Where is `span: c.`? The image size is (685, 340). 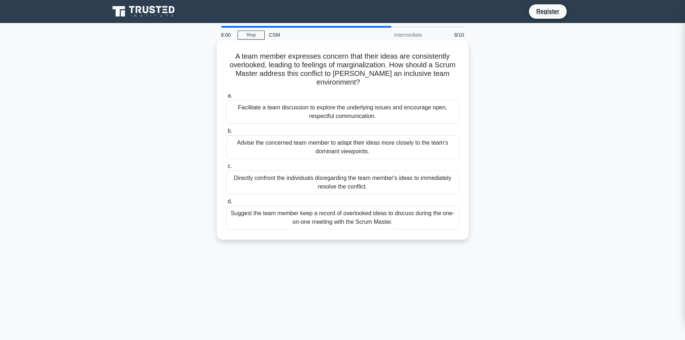
span: c. is located at coordinates (230, 166).